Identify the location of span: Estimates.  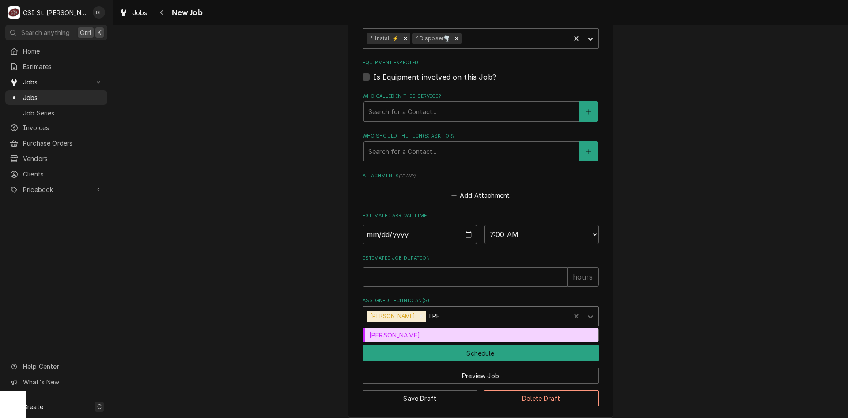
(63, 66).